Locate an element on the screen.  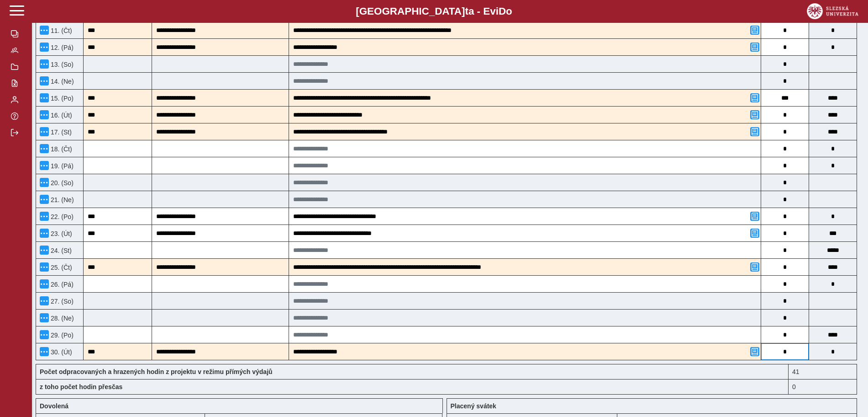
b: Počet odpracovaných a hrazených hodin z projektu v režimu přímých výdajů is located at coordinates (156, 371).